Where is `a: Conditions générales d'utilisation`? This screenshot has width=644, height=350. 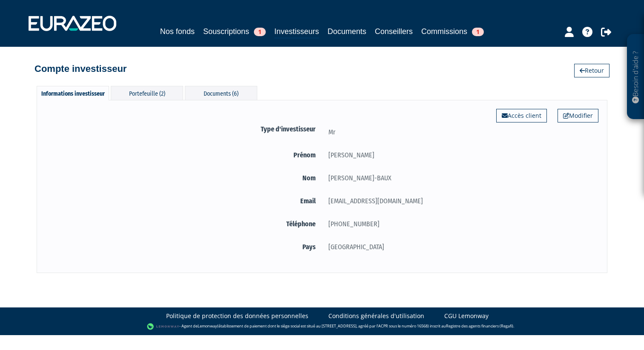
a: Conditions générales d'utilisation is located at coordinates (376, 316).